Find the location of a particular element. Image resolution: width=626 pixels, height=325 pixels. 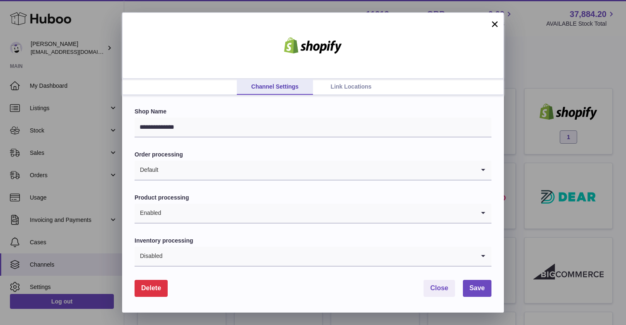

span: Save is located at coordinates (477, 288).